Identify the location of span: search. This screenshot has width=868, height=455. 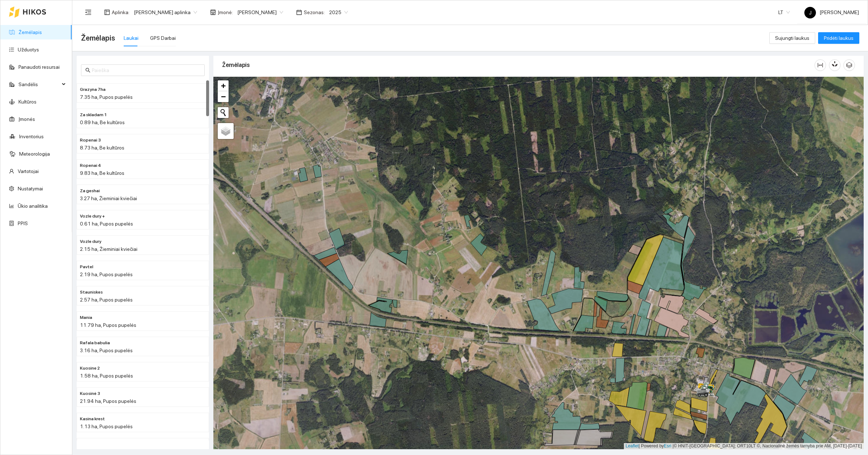
(88, 70).